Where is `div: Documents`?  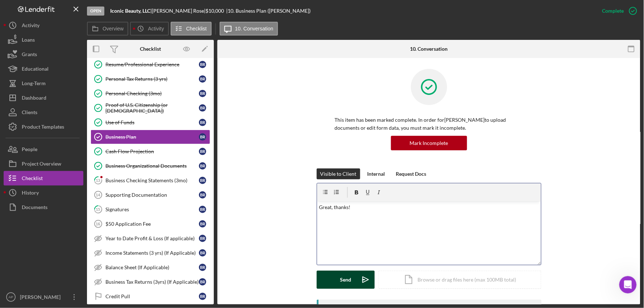 div: Documents is located at coordinates (34, 208).